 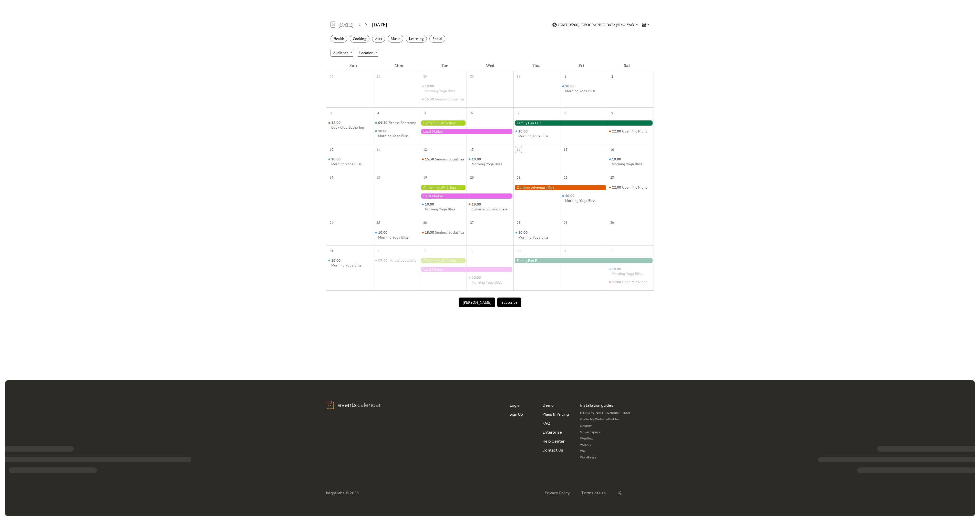 I want to click on a: Webflow, so click(x=605, y=439).